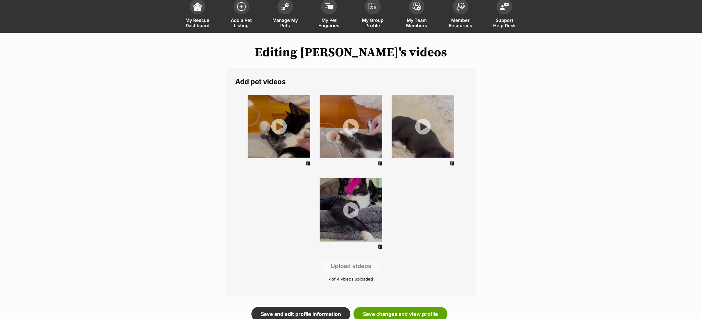 Image resolution: width=702 pixels, height=319 pixels. I want to click on span: My Rescue Dashboard, so click(197, 23).